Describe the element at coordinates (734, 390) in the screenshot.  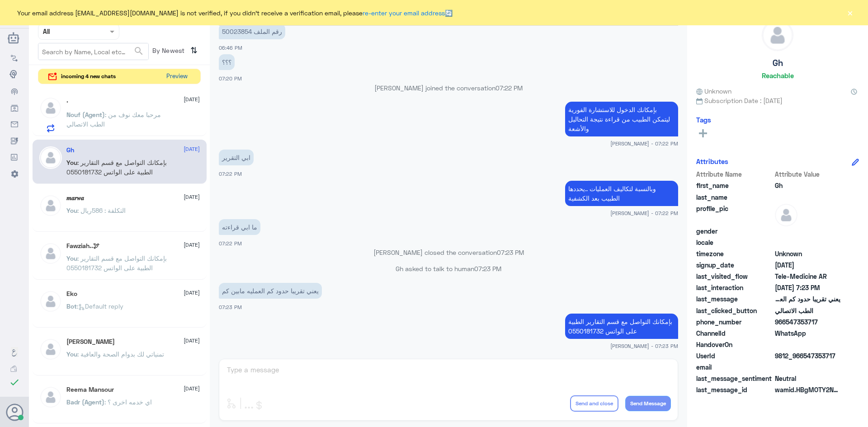
I see `span: last_message_id` at that location.